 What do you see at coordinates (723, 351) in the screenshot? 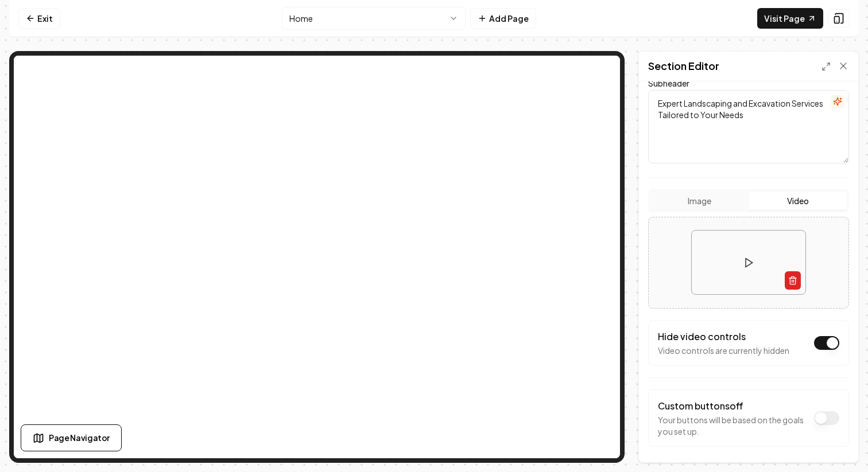
I see `p: Video controls are currently hidden` at bounding box center [723, 351].